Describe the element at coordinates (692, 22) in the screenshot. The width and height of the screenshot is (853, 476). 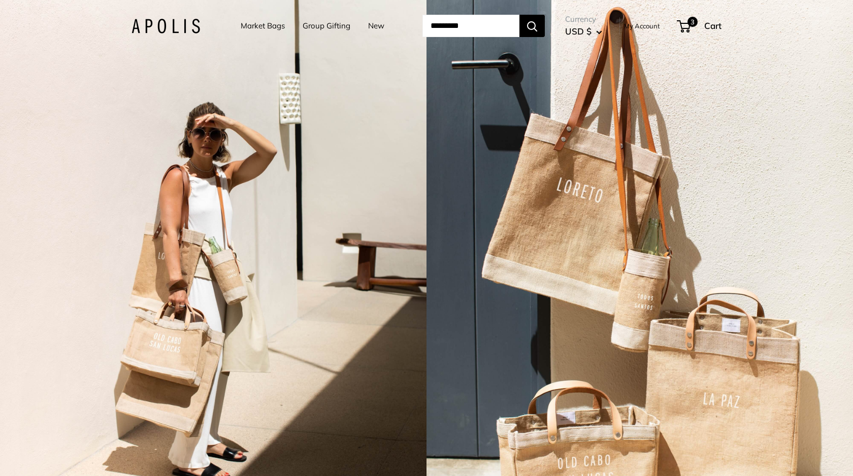
I see `span: 3` at that location.